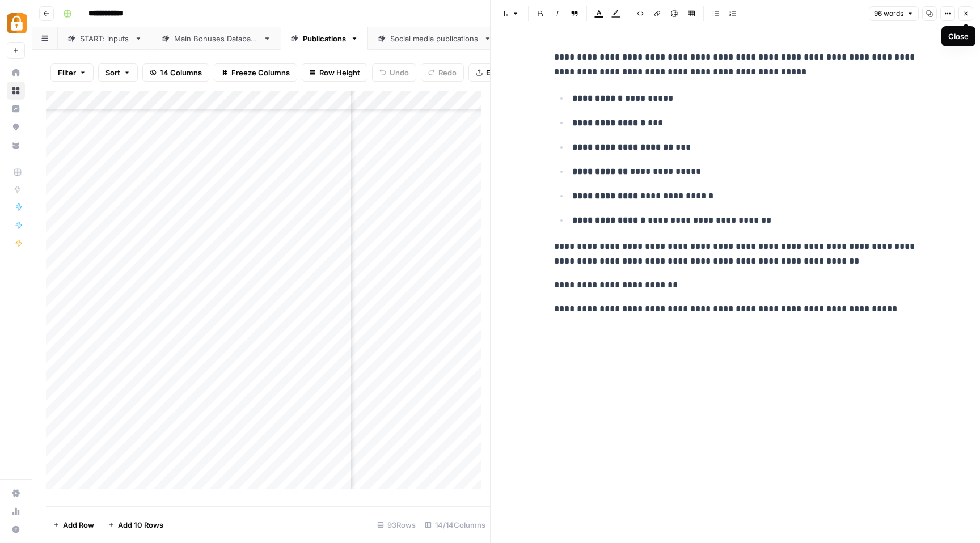  I want to click on a: Your Data, so click(16, 145).